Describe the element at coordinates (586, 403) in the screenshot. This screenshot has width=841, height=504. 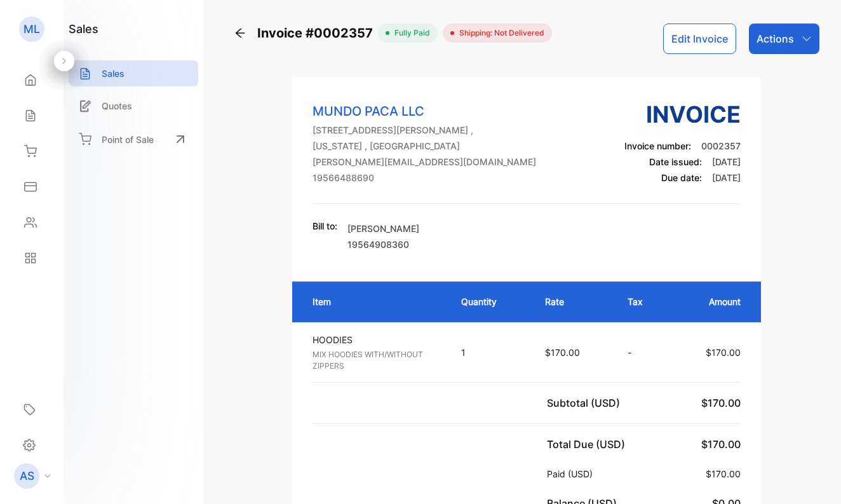
I see `p: Subtotal (USD)` at that location.